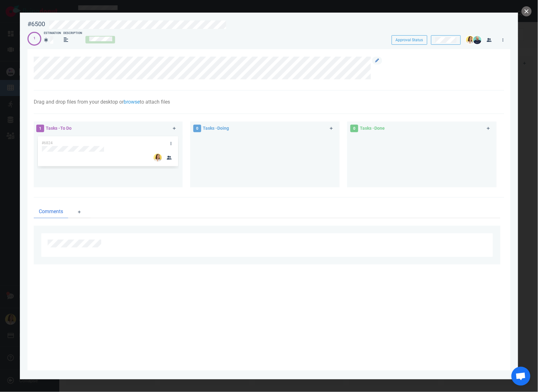 The image size is (538, 392). What do you see at coordinates (131, 102) in the screenshot?
I see `a: browse` at bounding box center [131, 102].